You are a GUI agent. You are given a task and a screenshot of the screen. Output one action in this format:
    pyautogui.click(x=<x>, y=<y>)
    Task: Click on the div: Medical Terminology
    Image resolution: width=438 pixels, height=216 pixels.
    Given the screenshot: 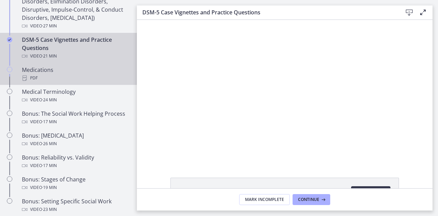 What is the action you would take?
    pyautogui.click(x=75, y=96)
    